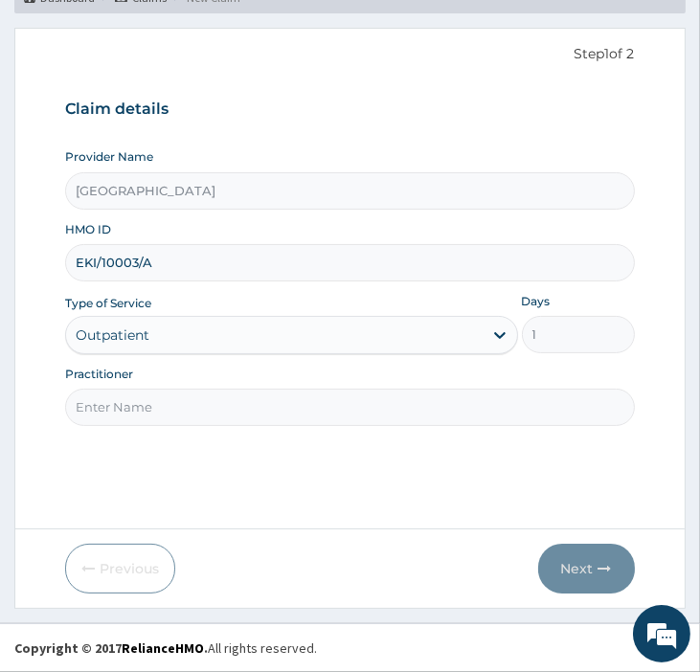 The width and height of the screenshot is (700, 672). What do you see at coordinates (111, 648) in the screenshot?
I see `strong: Copyright © 2017 .` at bounding box center [111, 648].